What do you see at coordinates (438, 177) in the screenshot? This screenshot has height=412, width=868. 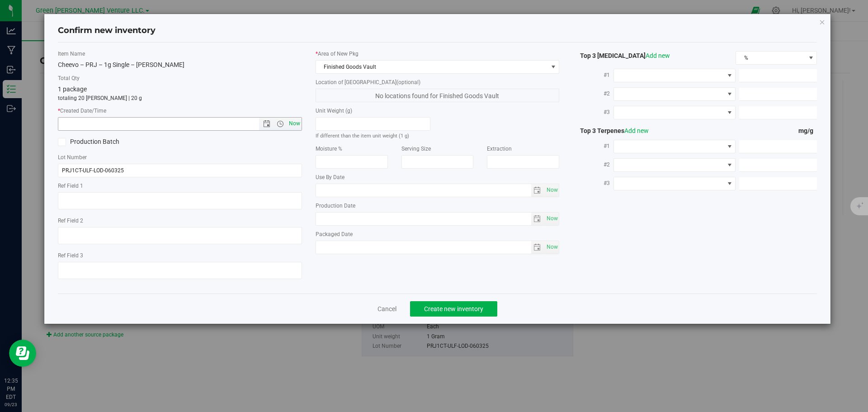 I see `label: Use By Date` at bounding box center [438, 177].